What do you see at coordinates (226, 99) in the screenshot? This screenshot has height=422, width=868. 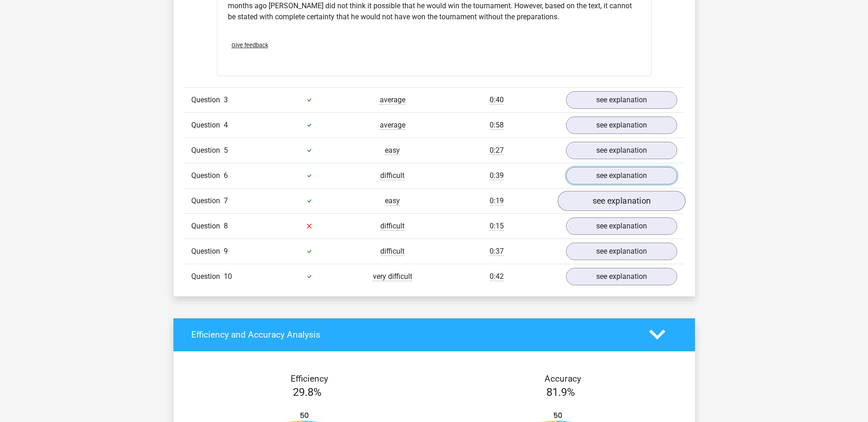 I see `span: 3` at bounding box center [226, 99].